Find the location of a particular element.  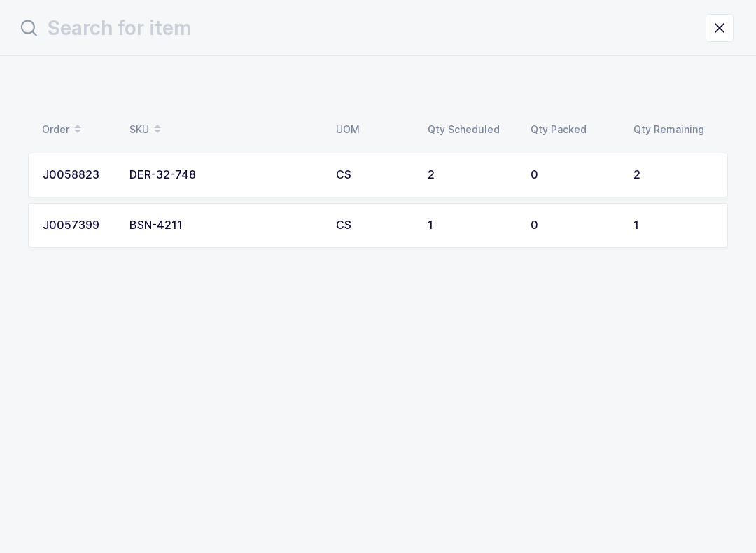

div: UOM is located at coordinates (373, 129).